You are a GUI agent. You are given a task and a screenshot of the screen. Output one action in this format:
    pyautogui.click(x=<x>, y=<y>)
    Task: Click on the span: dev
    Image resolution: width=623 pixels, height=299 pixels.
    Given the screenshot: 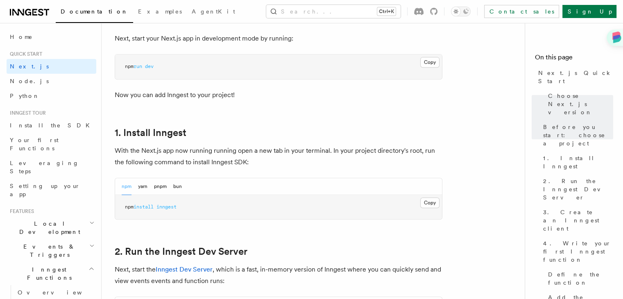 What is the action you would take?
    pyautogui.click(x=149, y=66)
    